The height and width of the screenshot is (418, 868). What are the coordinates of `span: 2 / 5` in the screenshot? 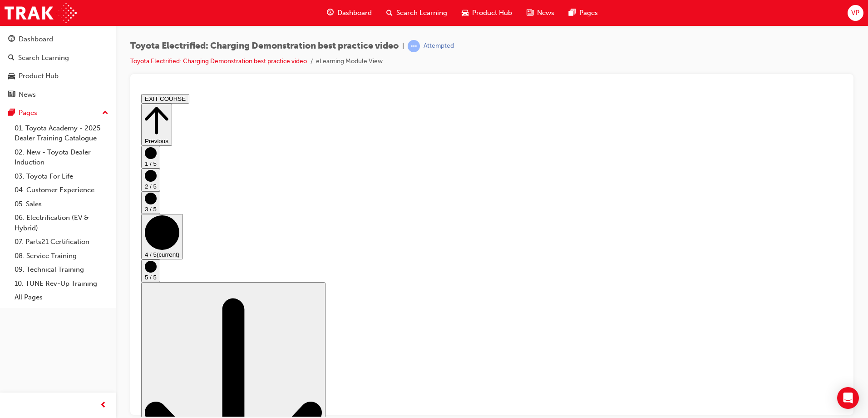 It's located at (13, 96).